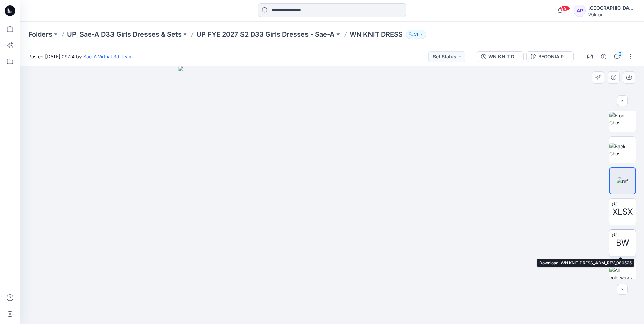  What do you see at coordinates (550, 56) in the screenshot?
I see `button: BEGONIA PINK` at bounding box center [550, 56].